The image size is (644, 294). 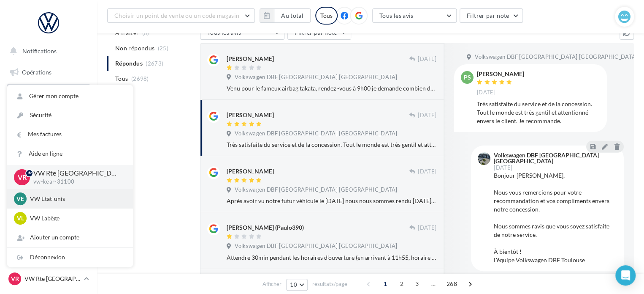 I want to click on div: Tous, so click(x=326, y=16).